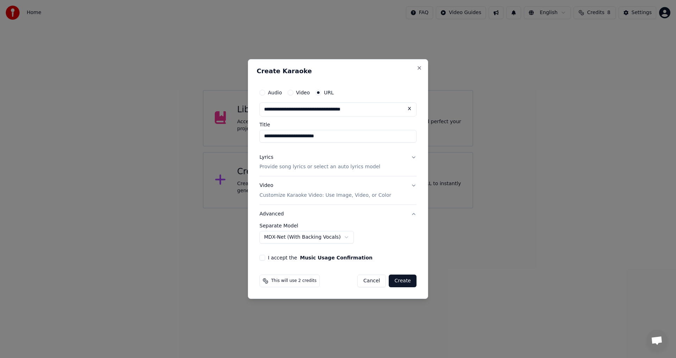 The height and width of the screenshot is (358, 676). Describe the element at coordinates (275, 93) in the screenshot. I see `label: Audio` at that location.